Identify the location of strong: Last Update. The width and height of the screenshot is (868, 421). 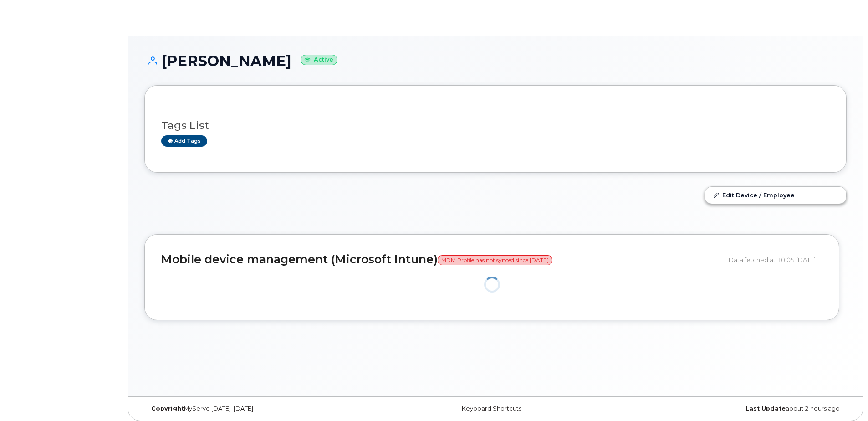
(766, 409).